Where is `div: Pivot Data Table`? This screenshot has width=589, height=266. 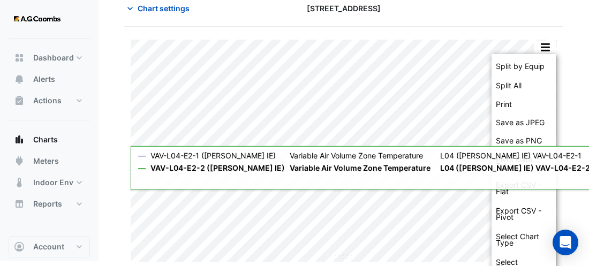 div: Pivot Data Table is located at coordinates (524, 163).